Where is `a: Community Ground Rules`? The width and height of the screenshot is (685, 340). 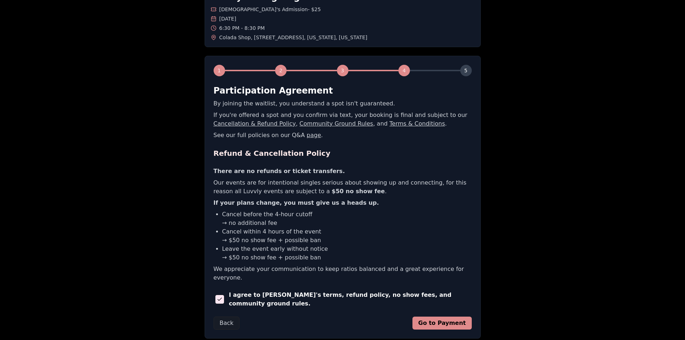 a: Community Ground Rules is located at coordinates (336, 123).